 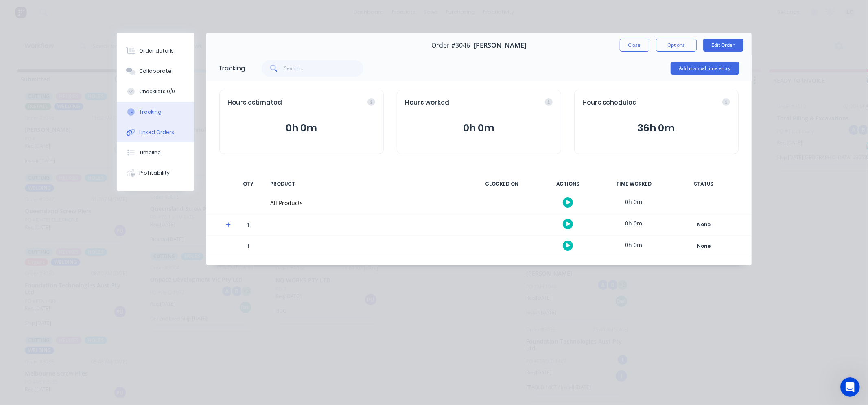 I want to click on div: ACTIONS, so click(x=568, y=184).